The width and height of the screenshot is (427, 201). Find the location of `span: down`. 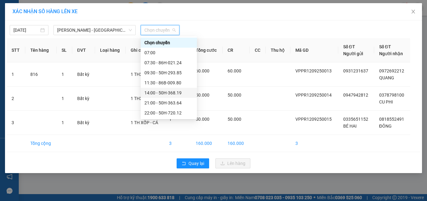

span: down is located at coordinates (130, 30).